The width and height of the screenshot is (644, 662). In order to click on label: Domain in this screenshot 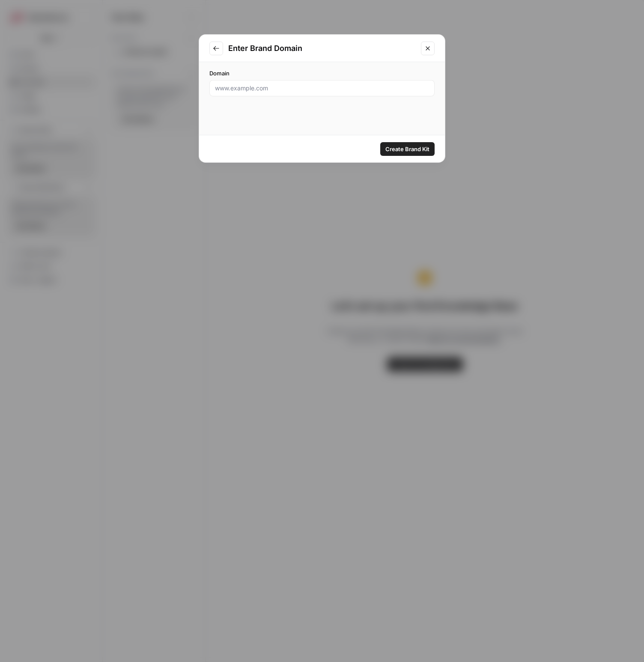, I will do `click(322, 73)`.